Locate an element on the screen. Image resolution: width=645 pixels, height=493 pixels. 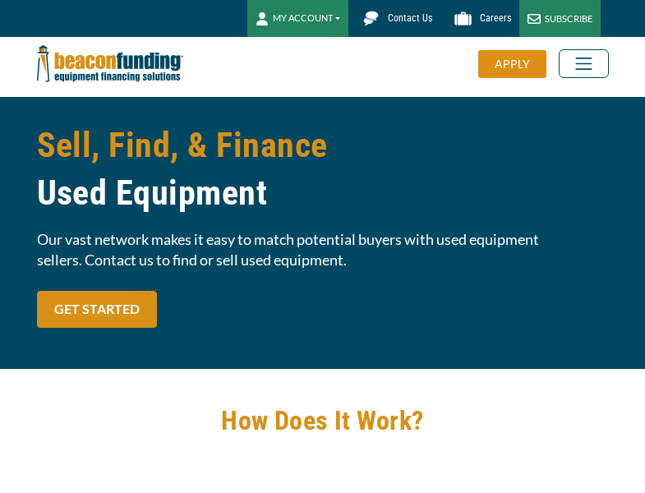
a: GET STARTED is located at coordinates (97, 309).